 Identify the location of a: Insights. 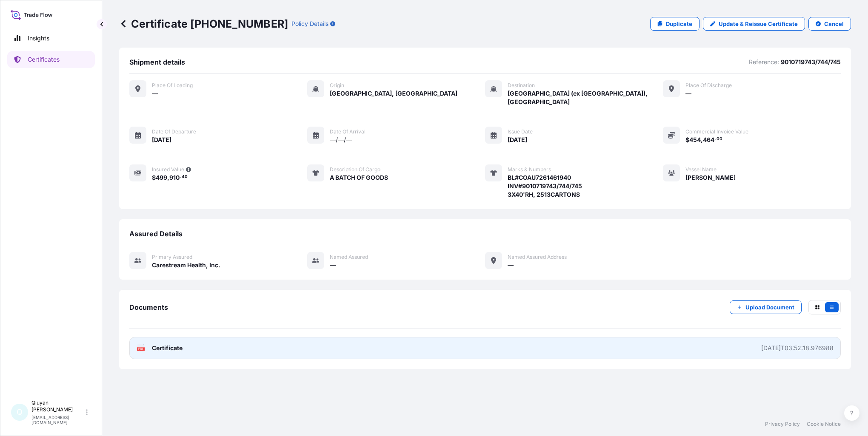
(51, 38).